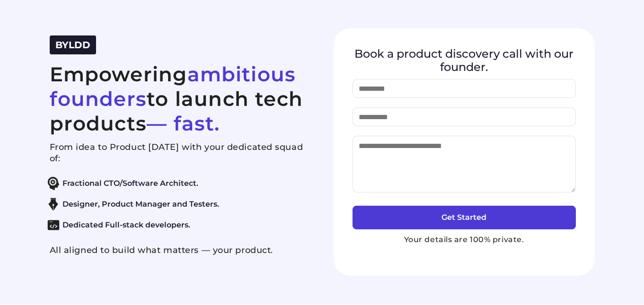 This screenshot has height=305, width=644. I want to click on li: Dedicated Full-stack developers., so click(175, 225).